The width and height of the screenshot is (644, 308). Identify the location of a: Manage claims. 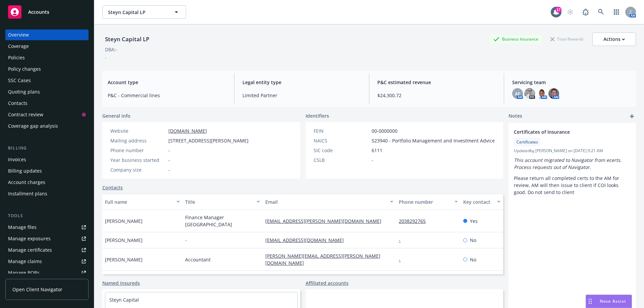
(47, 262).